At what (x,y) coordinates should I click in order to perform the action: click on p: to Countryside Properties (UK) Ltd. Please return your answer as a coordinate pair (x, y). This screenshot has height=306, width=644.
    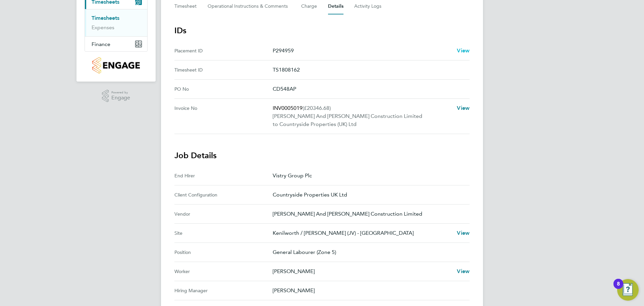
    Looking at the image, I should click on (362, 124).